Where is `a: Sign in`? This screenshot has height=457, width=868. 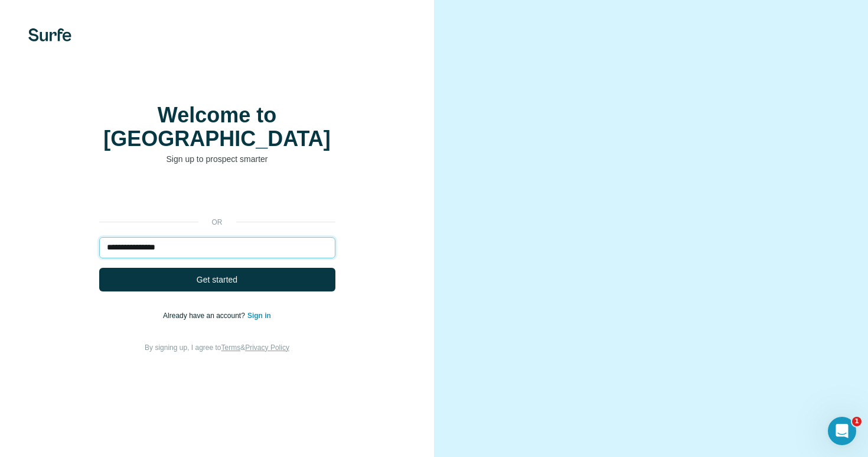 a: Sign in is located at coordinates (259, 315).